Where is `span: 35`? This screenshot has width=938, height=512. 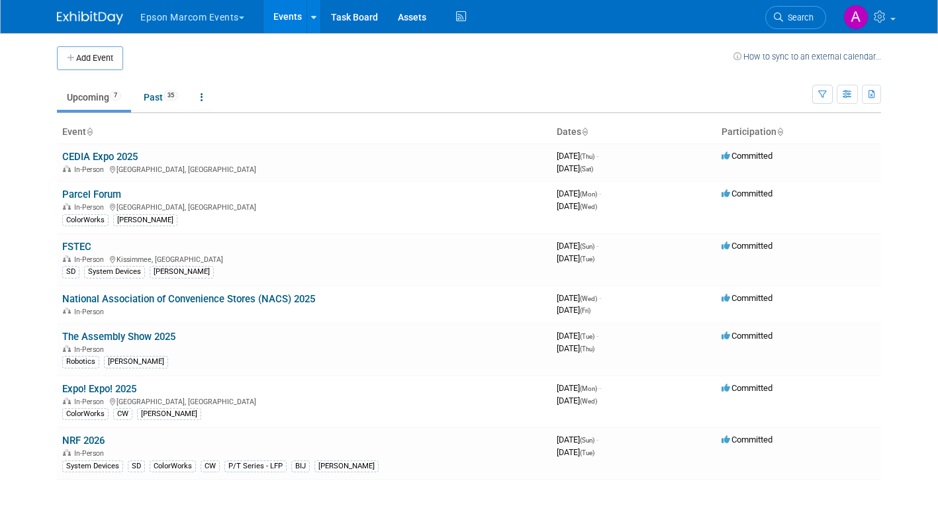
span: 35 is located at coordinates (171, 95).